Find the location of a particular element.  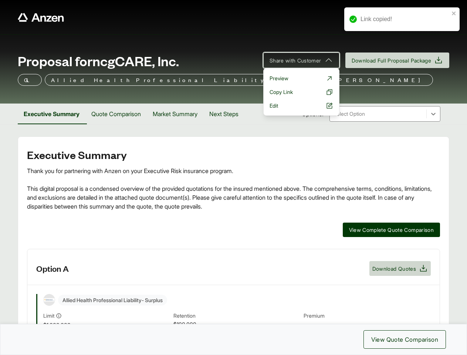

p: GL is located at coordinates (30, 80).